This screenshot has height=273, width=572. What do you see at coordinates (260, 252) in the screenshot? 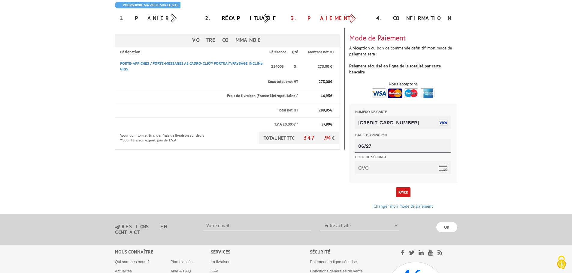
I see `div: Services` at bounding box center [260, 252].